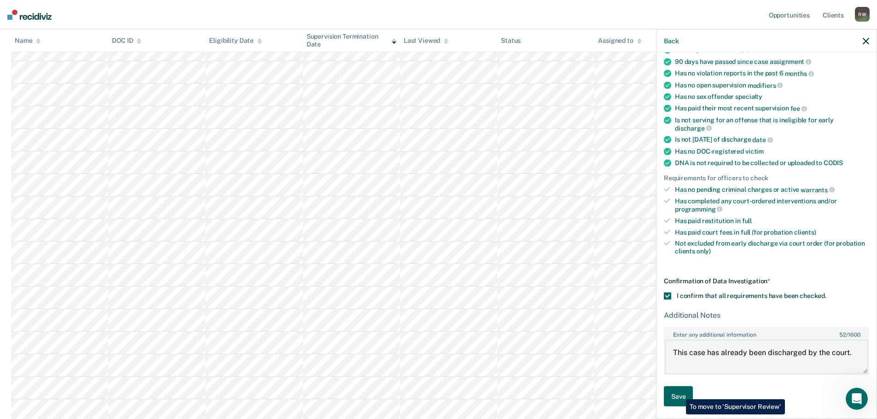  Describe the element at coordinates (755, 151) in the screenshot. I see `span: victim` at that location.